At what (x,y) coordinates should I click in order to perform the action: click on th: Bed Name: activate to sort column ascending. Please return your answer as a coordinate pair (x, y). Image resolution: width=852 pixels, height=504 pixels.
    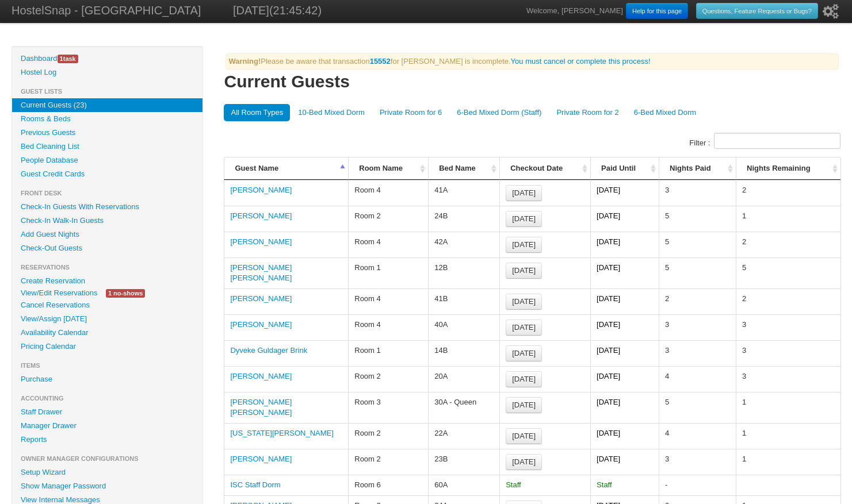
    Looking at the image, I should click on (464, 168).